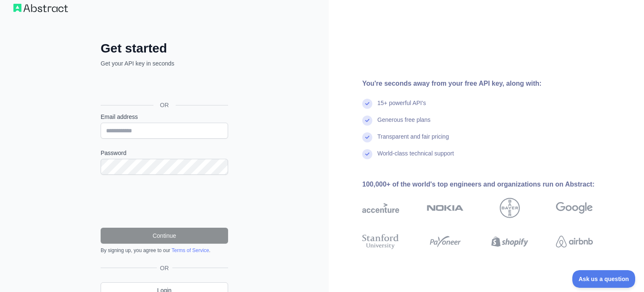  What do you see at coordinates (491, 84) in the screenshot?
I see `div: You're seconds away from your free API key, along with:` at bounding box center [491, 84].